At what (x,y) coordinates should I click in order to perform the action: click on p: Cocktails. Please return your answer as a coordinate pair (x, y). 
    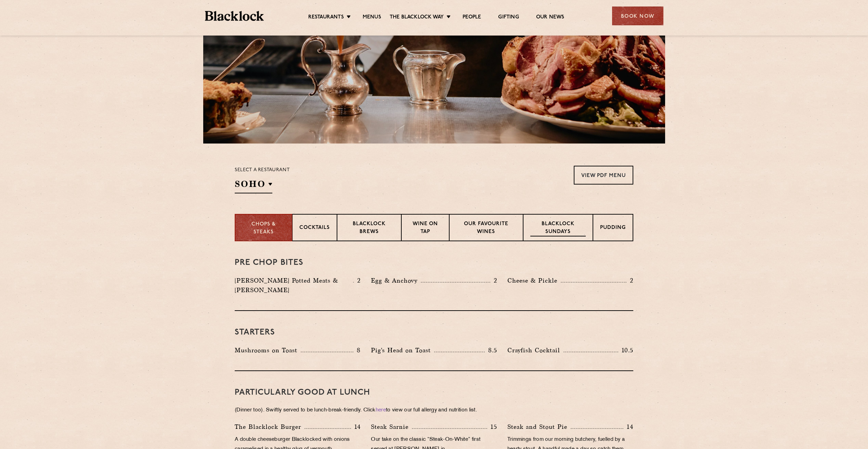
    Looking at the image, I should click on (314, 228).